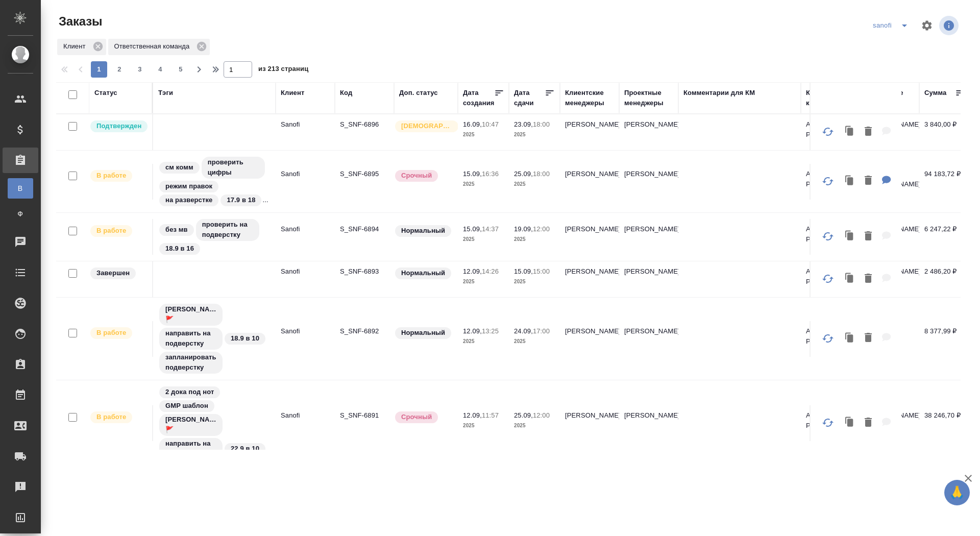  Describe the element at coordinates (180, 248) in the screenshot. I see `p: 18.9 в 16` at that location.